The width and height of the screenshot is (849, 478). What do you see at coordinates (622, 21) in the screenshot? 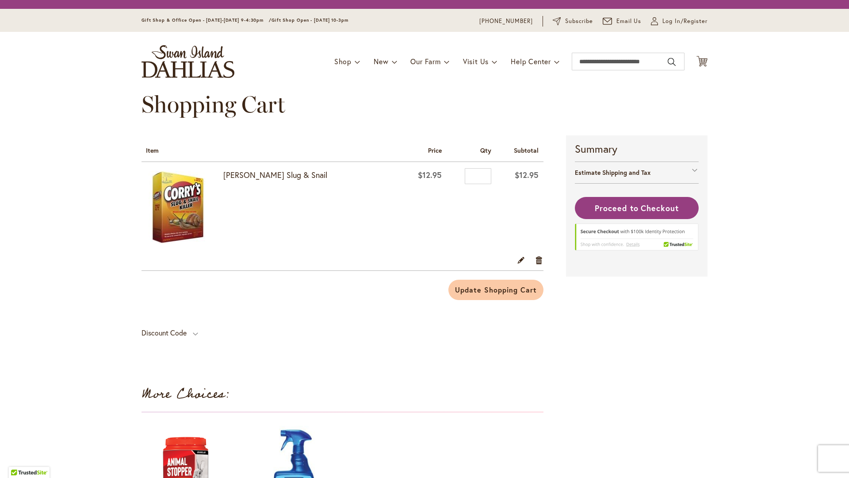
I see `a: Email Us` at bounding box center [622, 21].